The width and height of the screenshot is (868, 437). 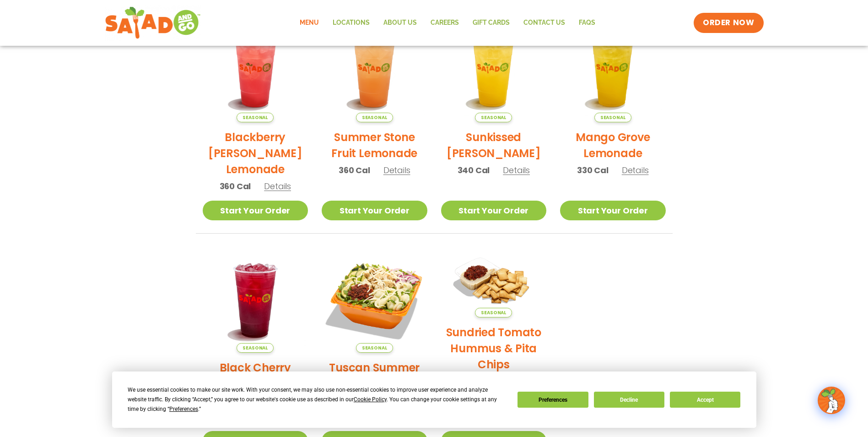 What do you see at coordinates (705, 399) in the screenshot?
I see `button: Accept` at bounding box center [705, 399].